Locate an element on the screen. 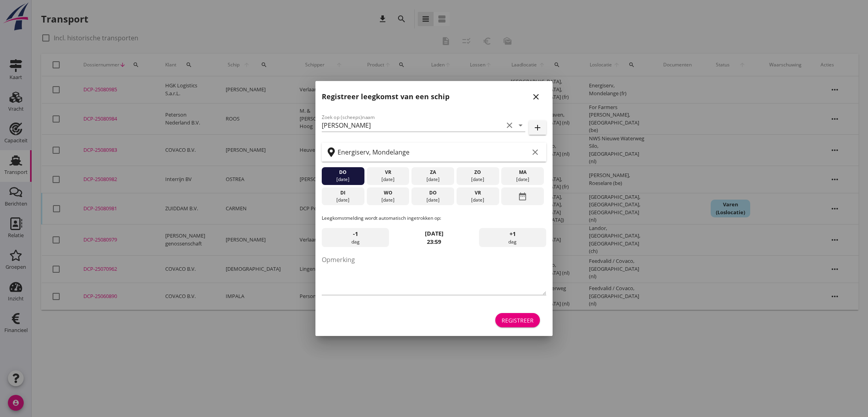  div: za is located at coordinates (432, 172).